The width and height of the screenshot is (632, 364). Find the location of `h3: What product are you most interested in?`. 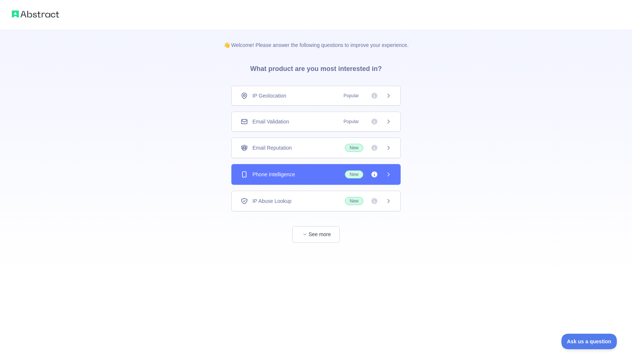

h3: What product are you most interested in? is located at coordinates (316, 67).